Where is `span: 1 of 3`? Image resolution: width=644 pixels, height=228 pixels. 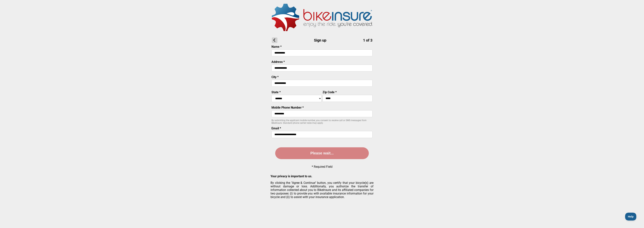
span: 1 of 3 is located at coordinates (368, 40).